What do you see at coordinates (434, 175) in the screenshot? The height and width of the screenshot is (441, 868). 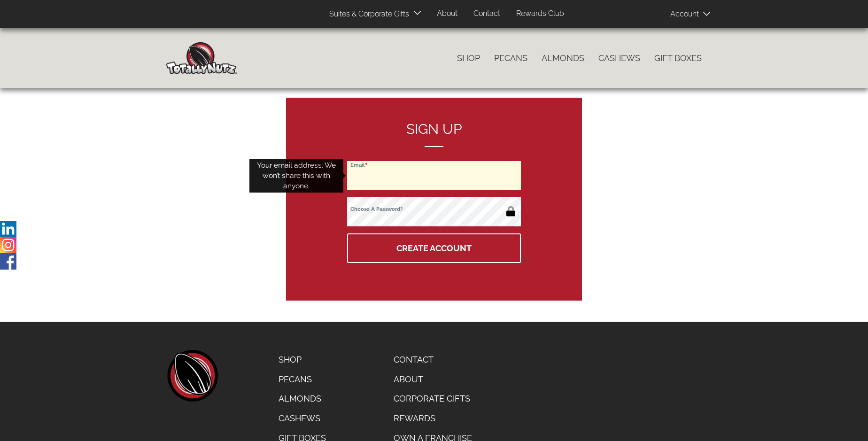 I see `input: Email` at bounding box center [434, 175].